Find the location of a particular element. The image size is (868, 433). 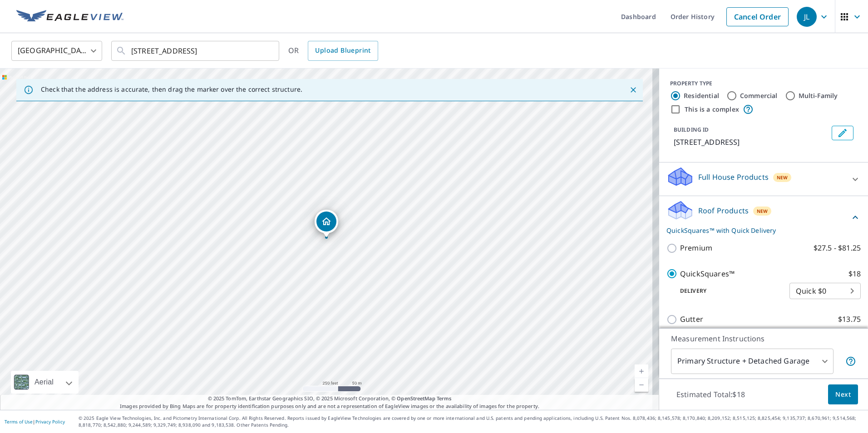

p: © 2025 Eagle View Technologies, Inc. and Pictometry International Corp. All Rights Reserved. Repo... is located at coordinates (470, 422).